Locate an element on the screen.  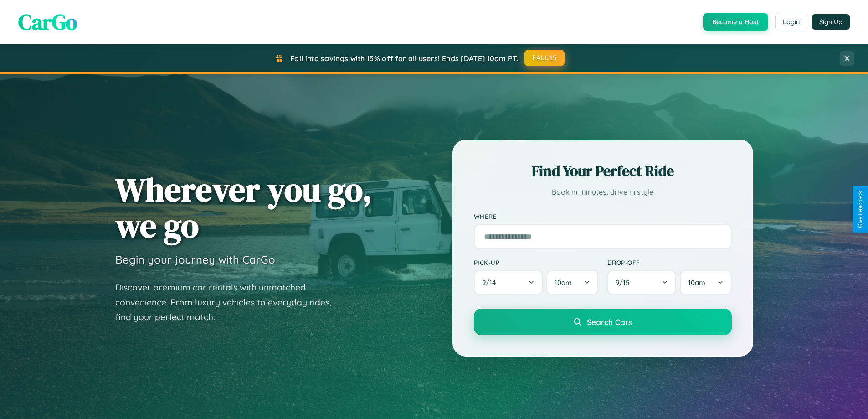
button: 9/15 is located at coordinates (642, 282).